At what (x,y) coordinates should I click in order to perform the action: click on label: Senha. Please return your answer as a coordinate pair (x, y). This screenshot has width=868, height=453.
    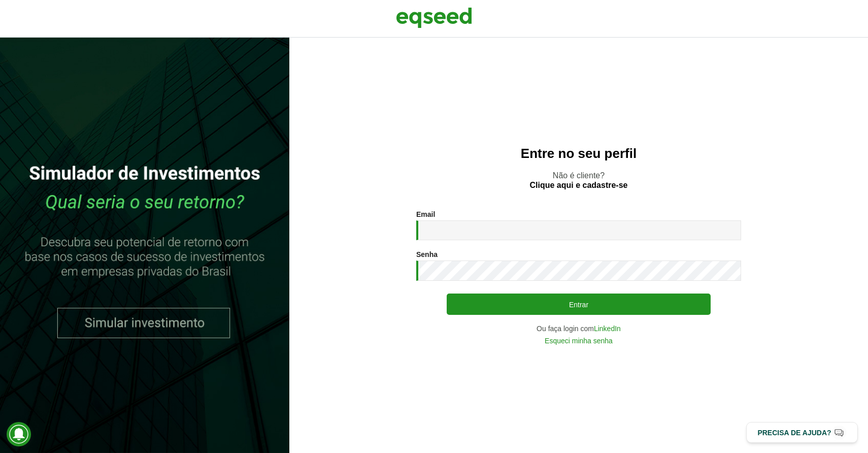
    Looking at the image, I should click on (427, 254).